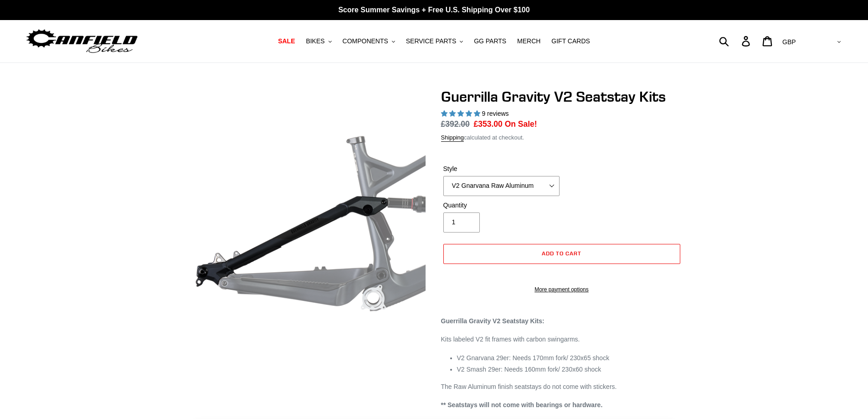  Describe the element at coordinates (315, 41) in the screenshot. I see `span: BIKES` at that location.